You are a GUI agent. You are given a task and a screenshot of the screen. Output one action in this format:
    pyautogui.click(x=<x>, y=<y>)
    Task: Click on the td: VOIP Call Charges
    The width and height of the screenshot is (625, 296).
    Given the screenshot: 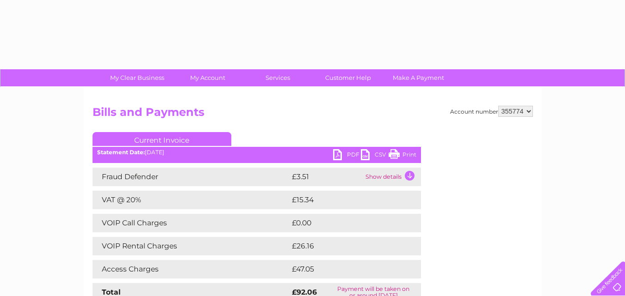 What is the action you would take?
    pyautogui.click(x=191, y=223)
    